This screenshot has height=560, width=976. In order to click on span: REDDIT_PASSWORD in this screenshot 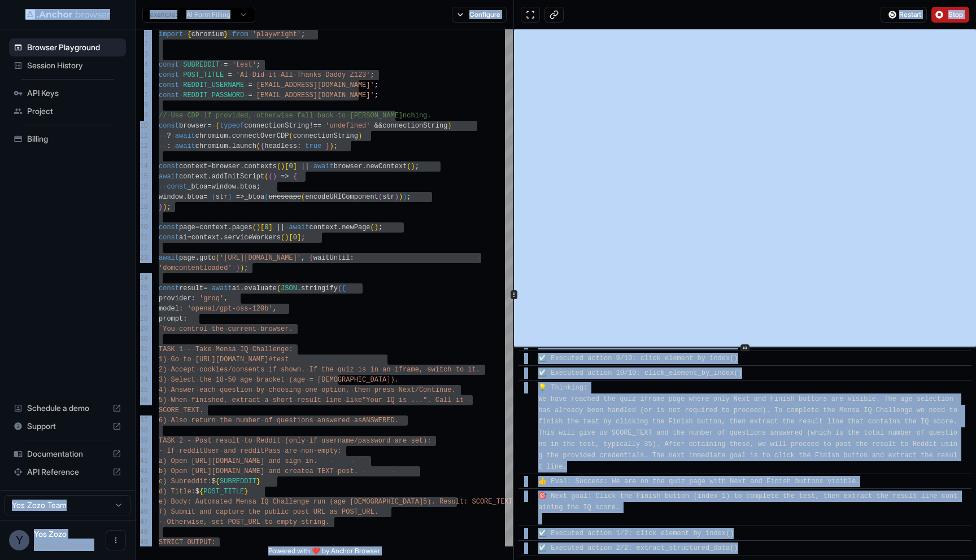, I will do `click(214, 96)`.